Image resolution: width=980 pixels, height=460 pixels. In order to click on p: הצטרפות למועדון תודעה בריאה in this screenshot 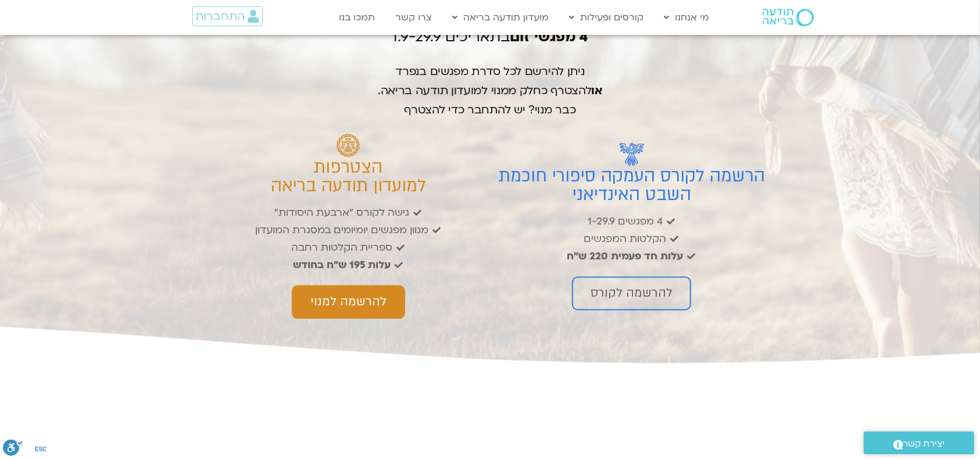, I will do `click(348, 177)`.